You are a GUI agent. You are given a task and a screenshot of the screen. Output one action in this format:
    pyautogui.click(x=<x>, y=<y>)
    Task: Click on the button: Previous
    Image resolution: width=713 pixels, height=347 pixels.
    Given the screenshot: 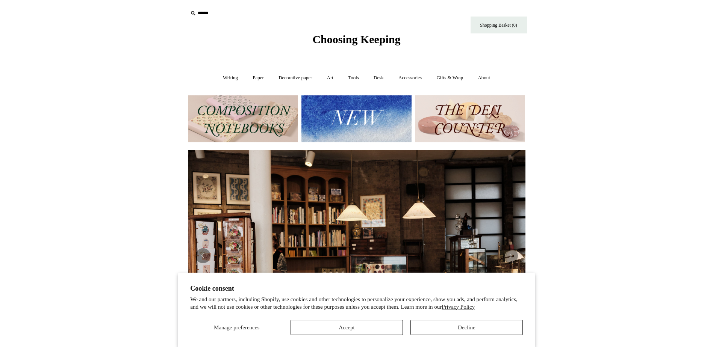 What is the action you would take?
    pyautogui.click(x=203, y=256)
    